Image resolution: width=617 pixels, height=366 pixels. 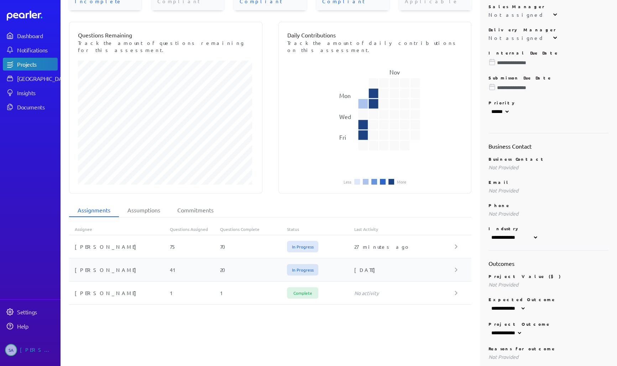 I want to click on div: Questions Assigned, so click(x=195, y=229).